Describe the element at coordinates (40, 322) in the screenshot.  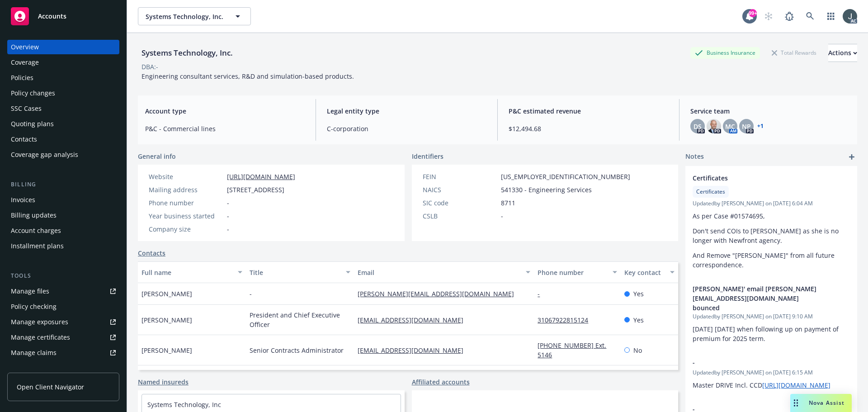
I see `div: Manage exposures` at that location.